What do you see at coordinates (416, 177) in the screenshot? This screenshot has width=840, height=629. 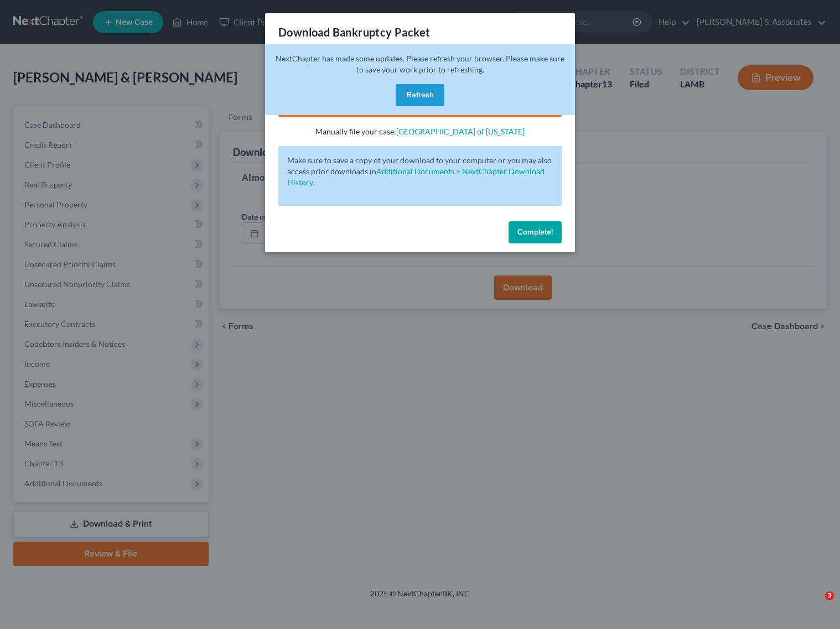 I see `a: Additional Documents > NextChapter Download History.` at bounding box center [416, 177].